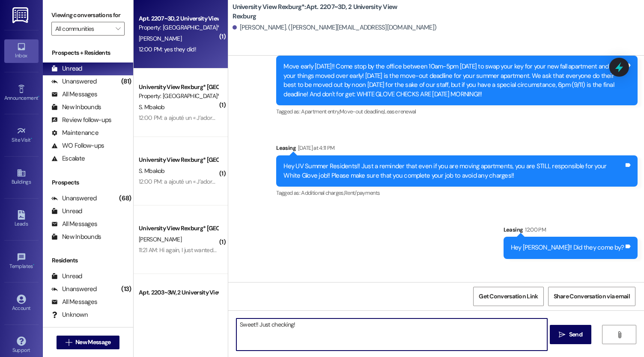  Describe the element at coordinates (453, 170) in the screenshot. I see `div: Hey UV Summer Residents!! Just a reminder that even if you are moving apartments, you are STILL r...` at that location.